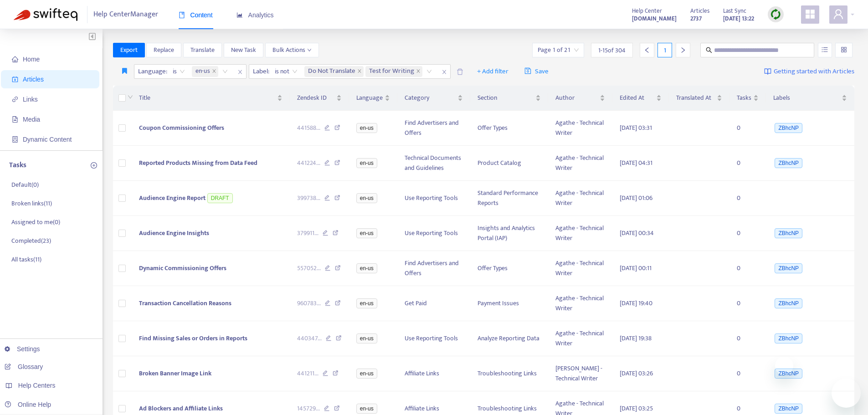 This screenshot has height=415, width=868. What do you see at coordinates (28, 405) in the screenshot?
I see `a: Online Help` at bounding box center [28, 405].